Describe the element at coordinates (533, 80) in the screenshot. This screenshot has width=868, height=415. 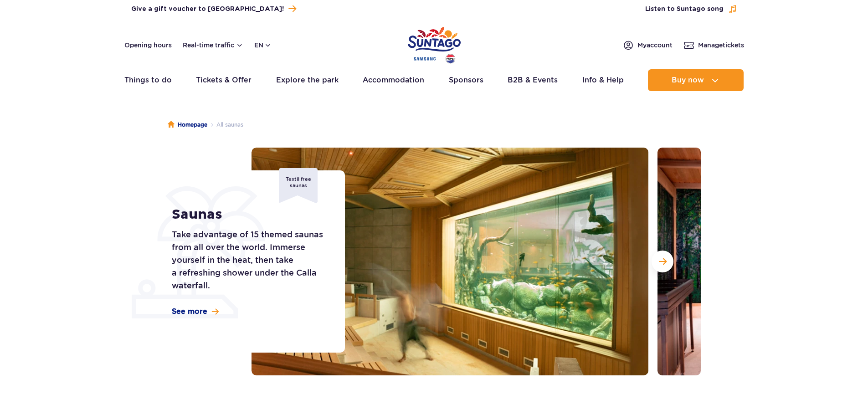
I see `a: B2B & Events` at that location.